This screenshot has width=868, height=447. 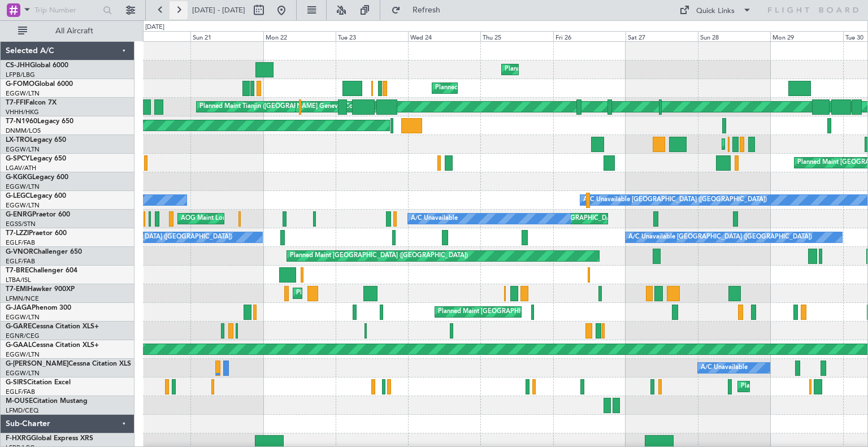 What do you see at coordinates (716, 10) in the screenshot?
I see `button: Quick Links` at bounding box center [716, 10].